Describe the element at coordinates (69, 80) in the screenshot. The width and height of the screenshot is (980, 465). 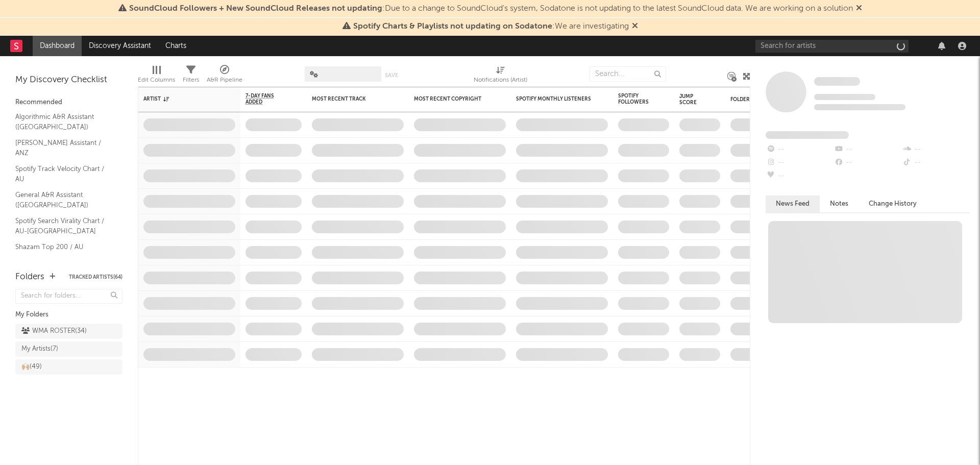
I see `div: My Discovery Checklist` at that location.